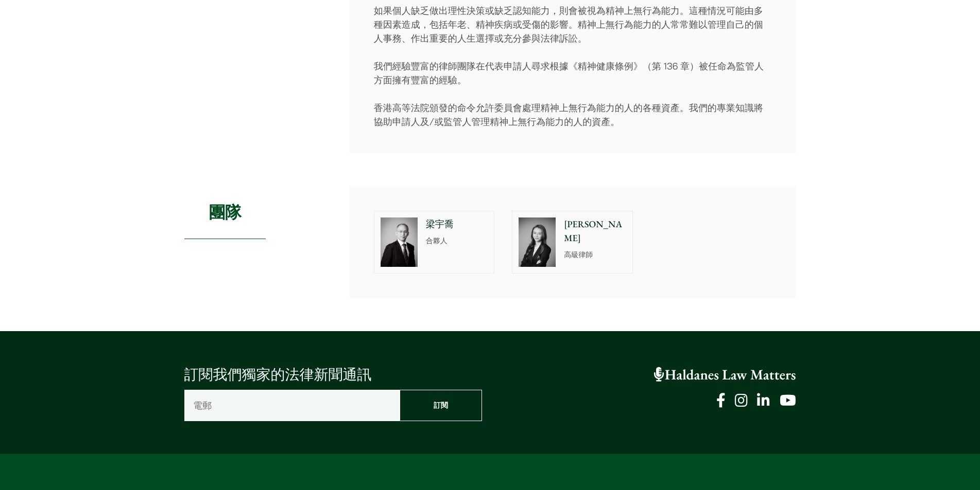 This screenshot has height=490, width=980. I want to click on input: 訂閱, so click(441, 406).